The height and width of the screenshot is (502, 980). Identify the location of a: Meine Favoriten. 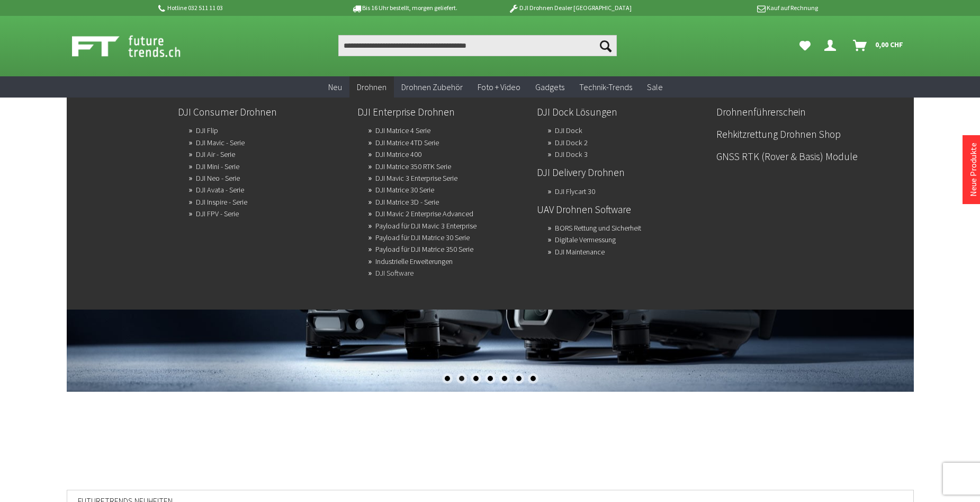
(804, 46).